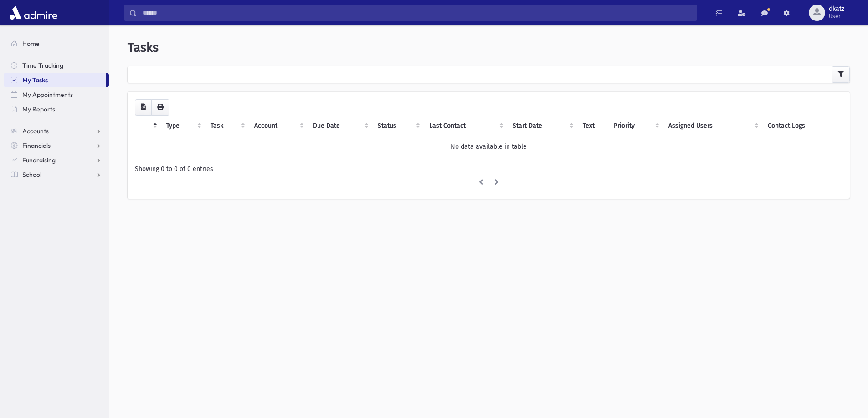 The width and height of the screenshot is (868, 418). Describe the element at coordinates (56, 66) in the screenshot. I see `a: Time Tracking` at that location.